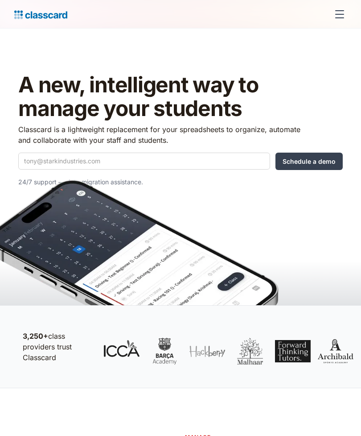 The image size is (361, 436). What do you see at coordinates (160, 135) in the screenshot?
I see `p: Classcard is a lightweight replacement for your spreadsheets to organize, automate and collaborat...` at bounding box center [160, 135].